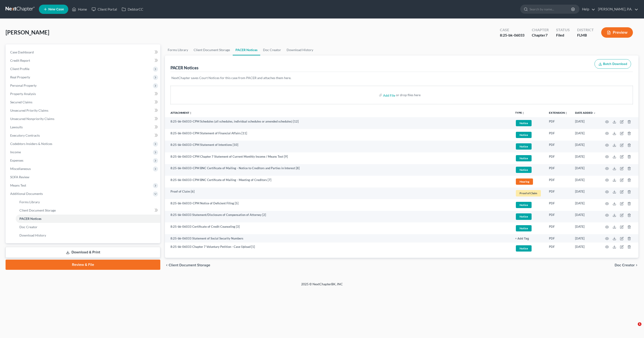  What do you see at coordinates (83, 127) in the screenshot?
I see `a: Lawsuits` at bounding box center [83, 127].